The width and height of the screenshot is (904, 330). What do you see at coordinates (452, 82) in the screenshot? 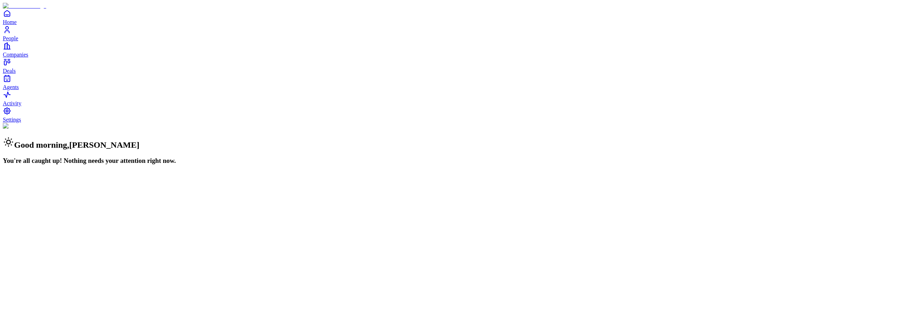
I see `a: Agents` at bounding box center [452, 82].